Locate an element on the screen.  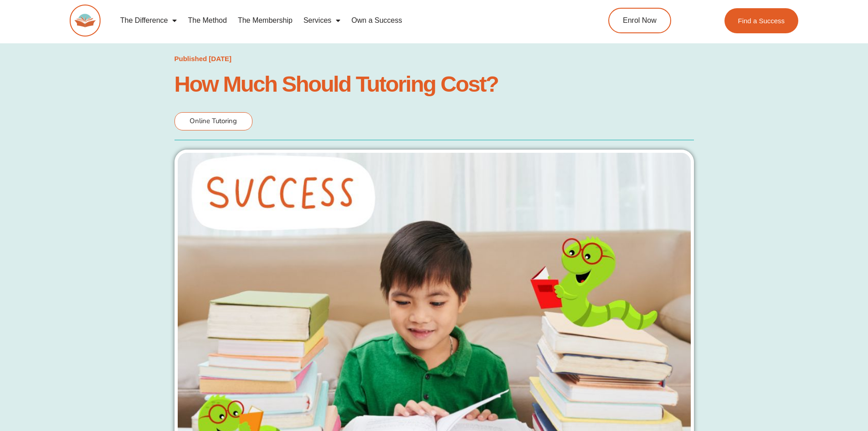
a: The Method is located at coordinates (207, 20).